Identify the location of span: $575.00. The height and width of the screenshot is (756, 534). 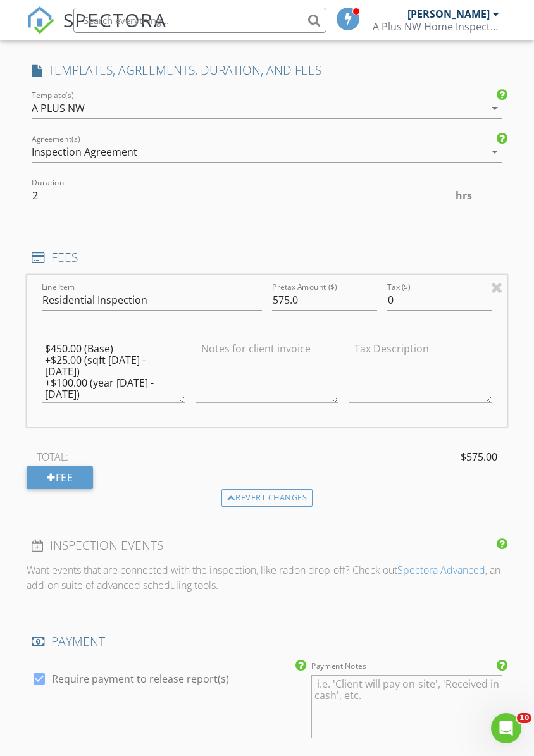
(479, 457).